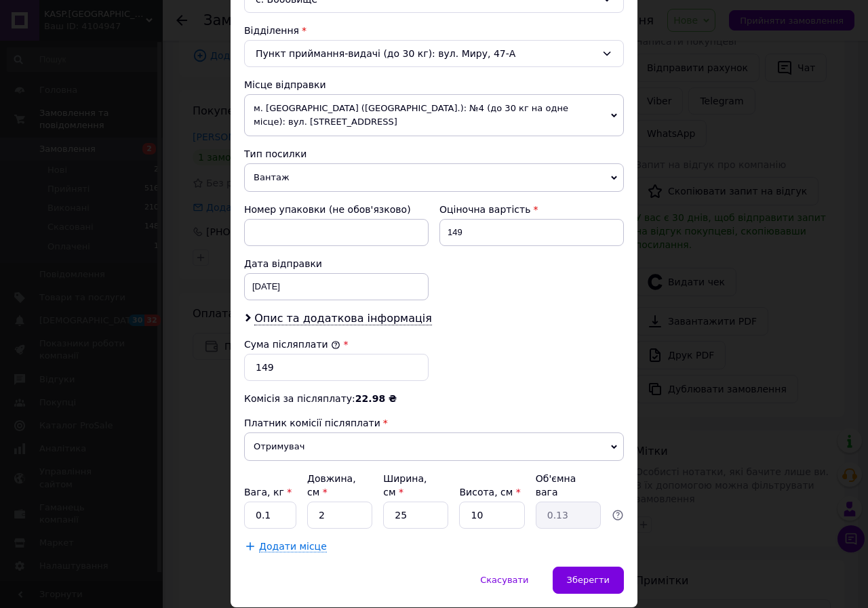  What do you see at coordinates (336, 209) in the screenshot?
I see `div: Номер упаковки (не обов'язково)` at bounding box center [336, 209].